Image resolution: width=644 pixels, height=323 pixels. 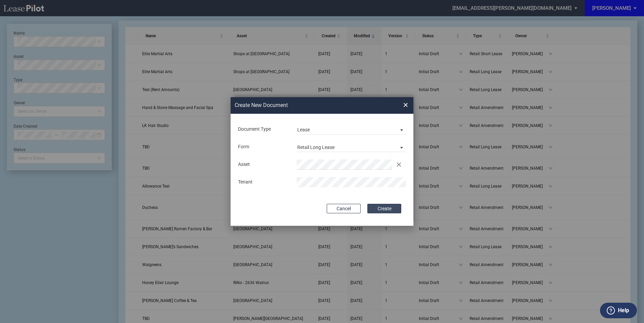 What do you see at coordinates (316, 147) in the screenshot?
I see `div: Retail Long Lease` at bounding box center [316, 147].